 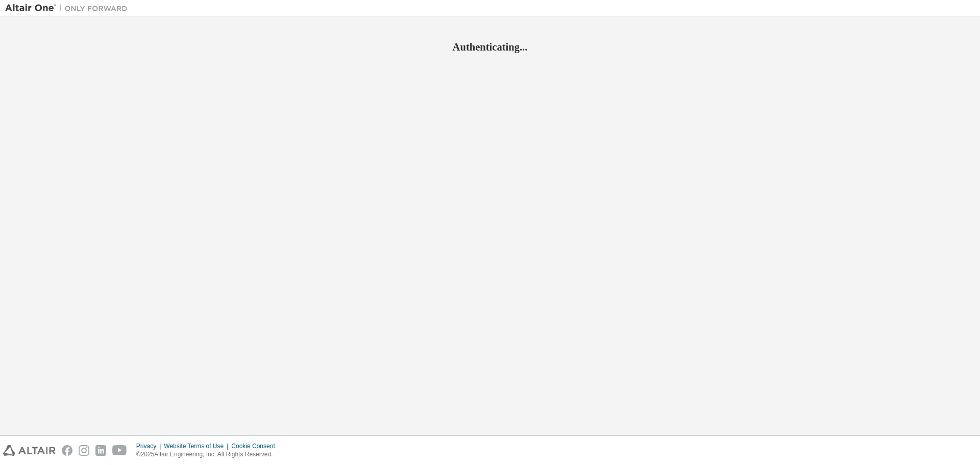 I want to click on div: Privacy, so click(x=150, y=446).